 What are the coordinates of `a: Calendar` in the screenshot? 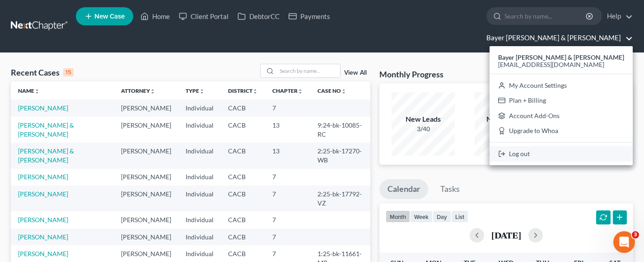 It's located at (404, 189).